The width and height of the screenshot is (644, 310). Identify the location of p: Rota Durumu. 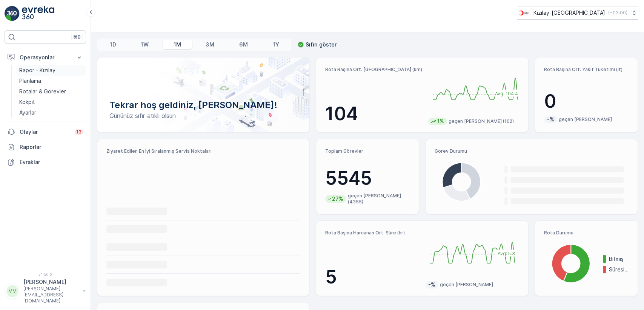
(586, 232).